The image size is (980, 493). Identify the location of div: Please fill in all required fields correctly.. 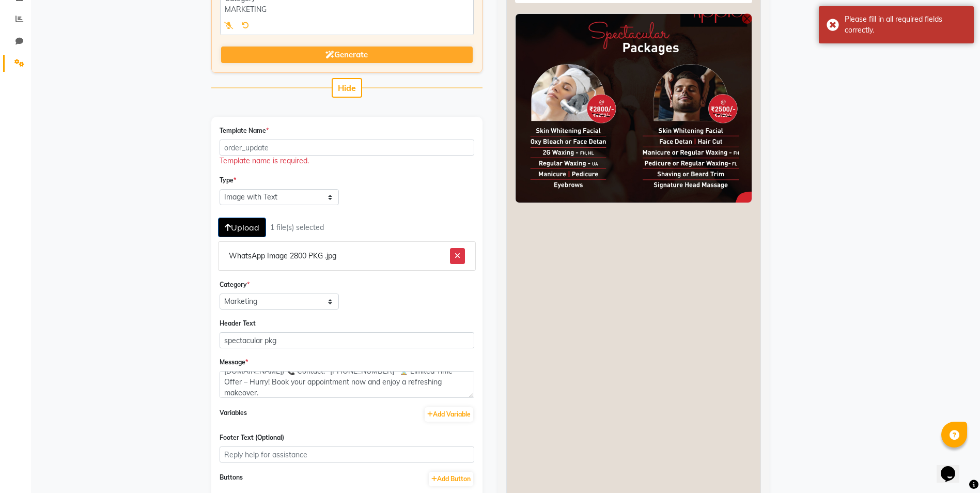
(905, 25).